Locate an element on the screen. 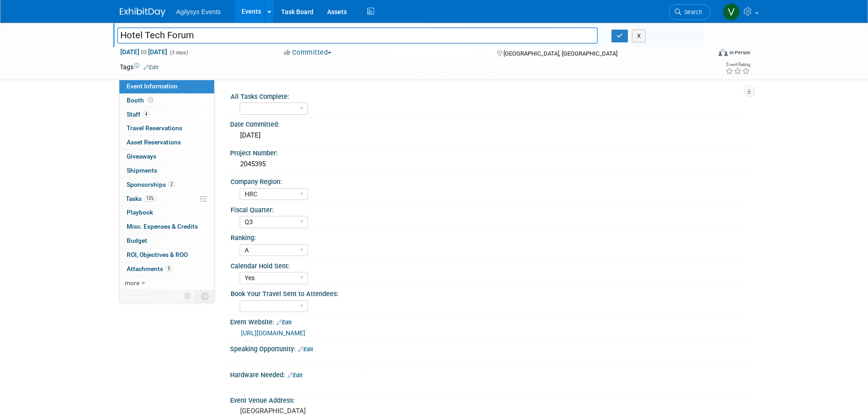  div: Speaking Opportunity: is located at coordinates (489, 348).